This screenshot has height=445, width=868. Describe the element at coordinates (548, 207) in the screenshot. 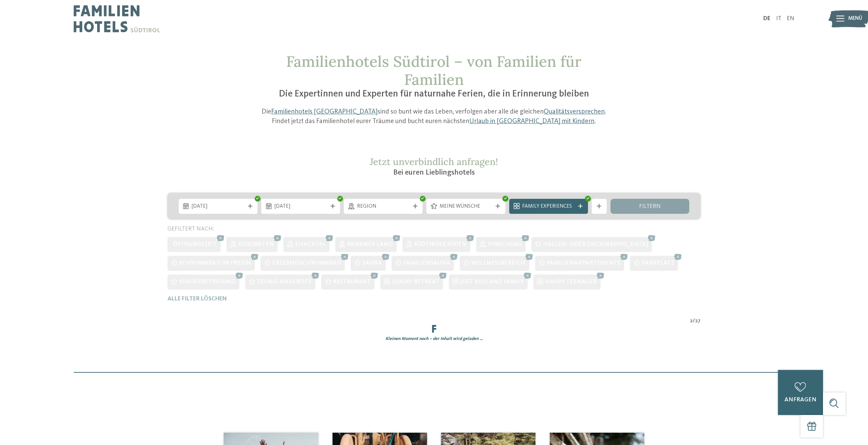

I see `span: Family Experiences` at that location.